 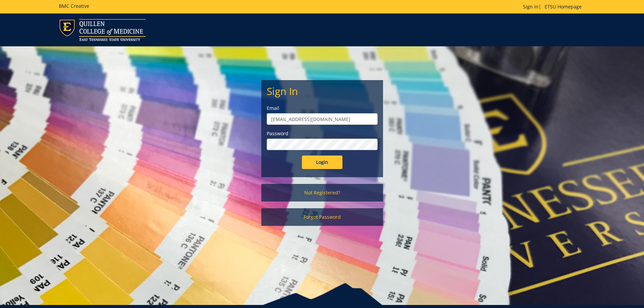 I want to click on a: ETSU Homepage, so click(x=563, y=7).